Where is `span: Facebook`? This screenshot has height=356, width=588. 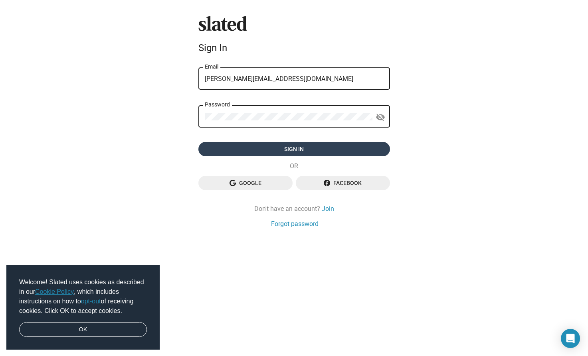 span: Facebook is located at coordinates (343, 183).